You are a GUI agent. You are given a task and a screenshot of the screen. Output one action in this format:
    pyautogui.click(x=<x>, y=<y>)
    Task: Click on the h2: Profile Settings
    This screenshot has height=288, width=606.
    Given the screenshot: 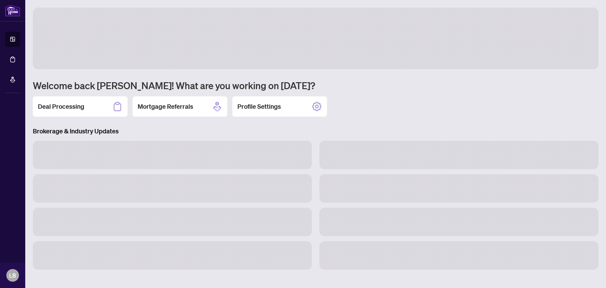 What is the action you would take?
    pyautogui.click(x=259, y=106)
    